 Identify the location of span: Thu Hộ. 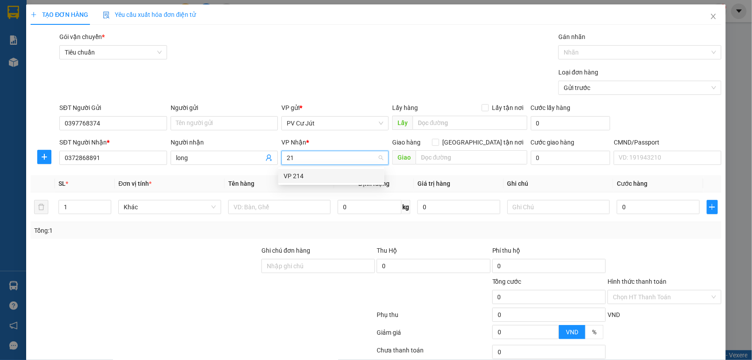
(387, 250).